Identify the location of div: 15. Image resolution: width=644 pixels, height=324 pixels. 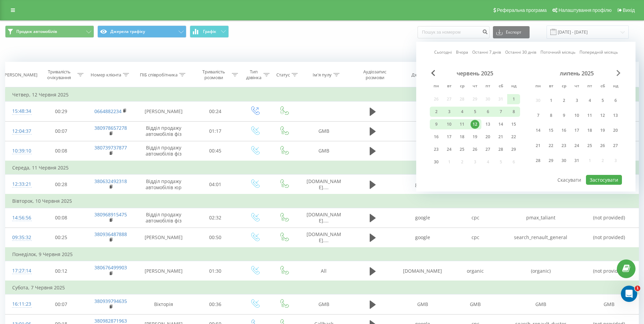
(514, 124).